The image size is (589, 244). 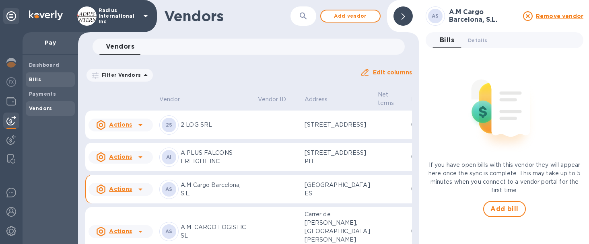 What do you see at coordinates (321, 99) in the screenshot?
I see `span: Address` at bounding box center [321, 99].